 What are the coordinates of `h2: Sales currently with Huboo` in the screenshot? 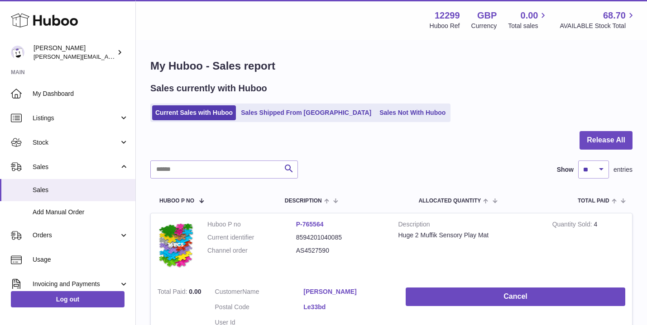 It's located at (209, 88).